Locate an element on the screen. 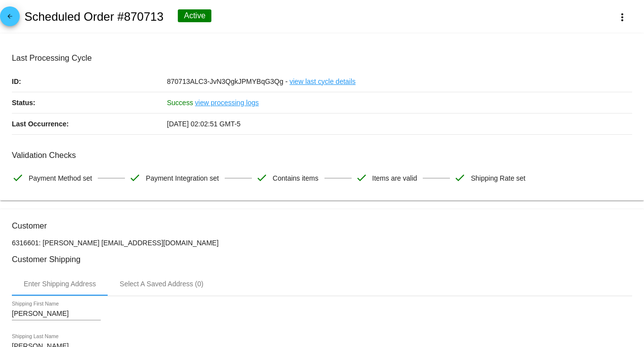  p: Status: is located at coordinates (90, 102).